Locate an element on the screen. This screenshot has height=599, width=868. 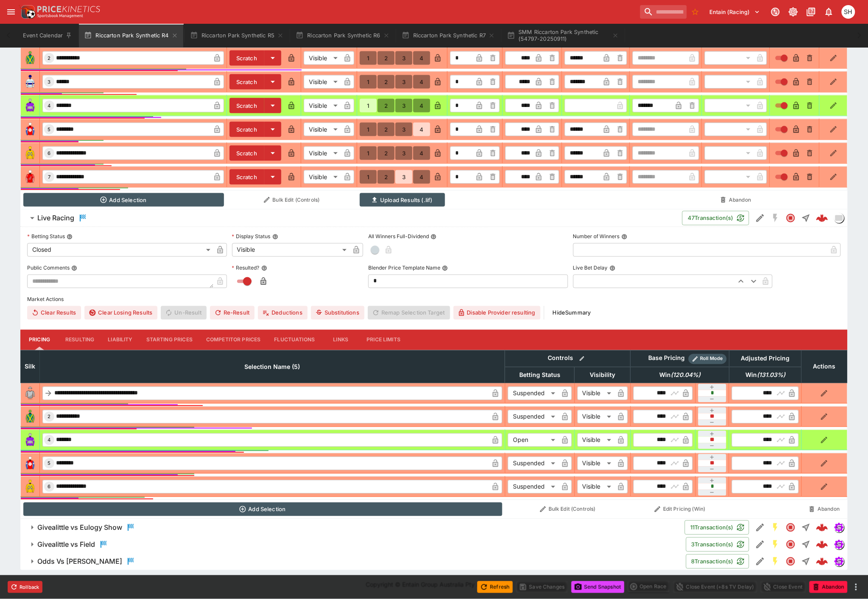
button: open drawer is located at coordinates (11, 12).